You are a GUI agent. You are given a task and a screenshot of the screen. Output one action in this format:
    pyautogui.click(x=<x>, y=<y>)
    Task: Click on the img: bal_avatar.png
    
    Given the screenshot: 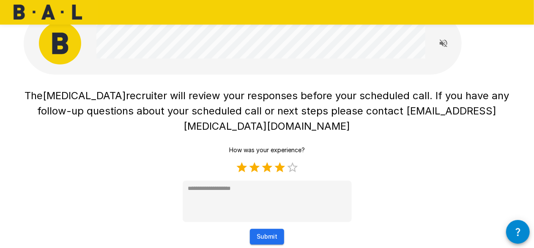 What is the action you would take?
    pyautogui.click(x=60, y=43)
    